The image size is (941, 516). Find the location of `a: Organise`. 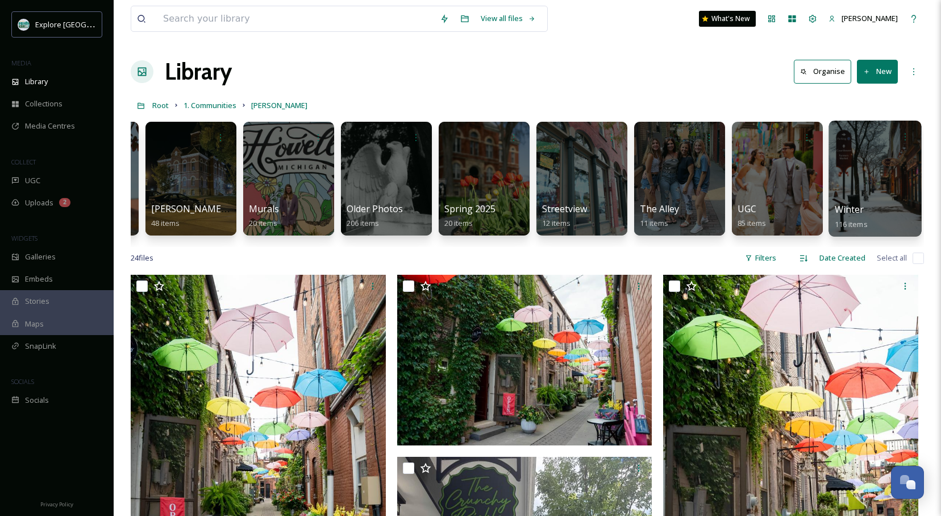

a: Organise is located at coordinates (825, 71).